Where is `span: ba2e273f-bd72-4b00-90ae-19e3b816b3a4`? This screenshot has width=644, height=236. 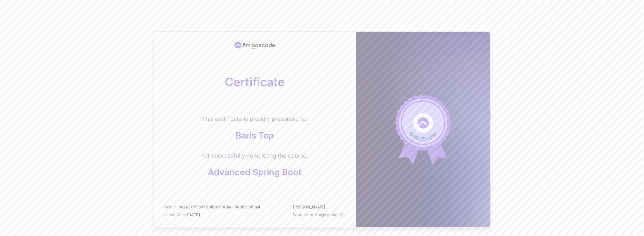 span: ba2e273f-bd72-4b00-90ae-19e3b816b3a4 is located at coordinates (219, 207).